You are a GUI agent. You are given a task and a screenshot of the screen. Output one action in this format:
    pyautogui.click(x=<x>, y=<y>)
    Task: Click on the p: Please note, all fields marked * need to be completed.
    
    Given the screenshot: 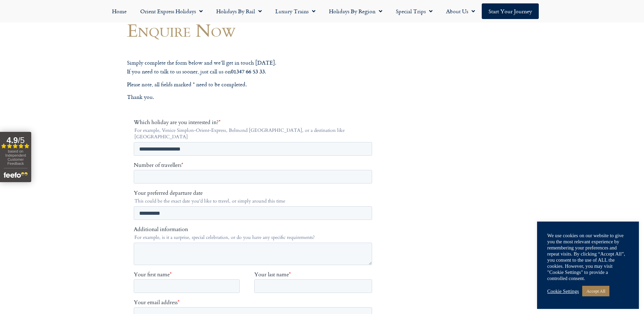 What is the action you would take?
    pyautogui.click(x=254, y=85)
    